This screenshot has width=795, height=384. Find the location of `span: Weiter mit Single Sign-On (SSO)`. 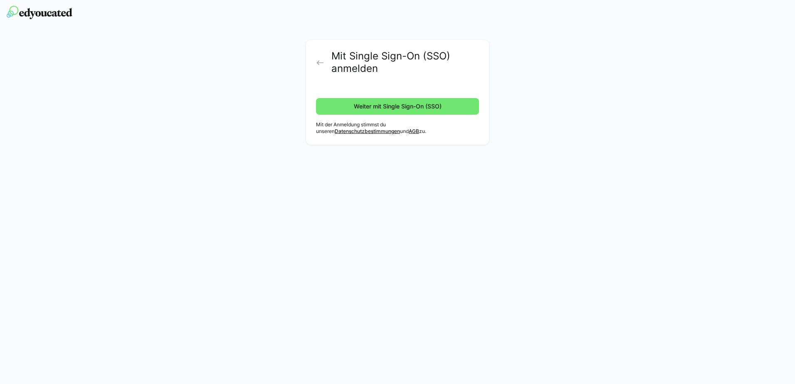

span: Weiter mit Single Sign-On (SSO) is located at coordinates (397, 106).